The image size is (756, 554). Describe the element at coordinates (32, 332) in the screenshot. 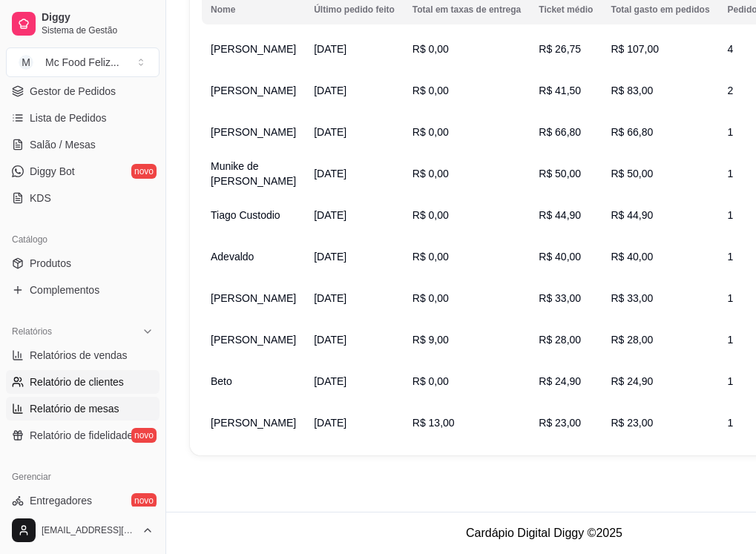

I see `span: Relatórios` at that location.